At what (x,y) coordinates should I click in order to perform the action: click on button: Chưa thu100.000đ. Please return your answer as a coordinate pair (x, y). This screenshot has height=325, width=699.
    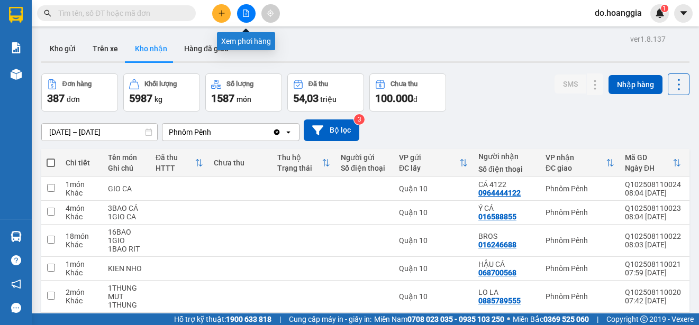
    Looking at the image, I should click on (407, 93).